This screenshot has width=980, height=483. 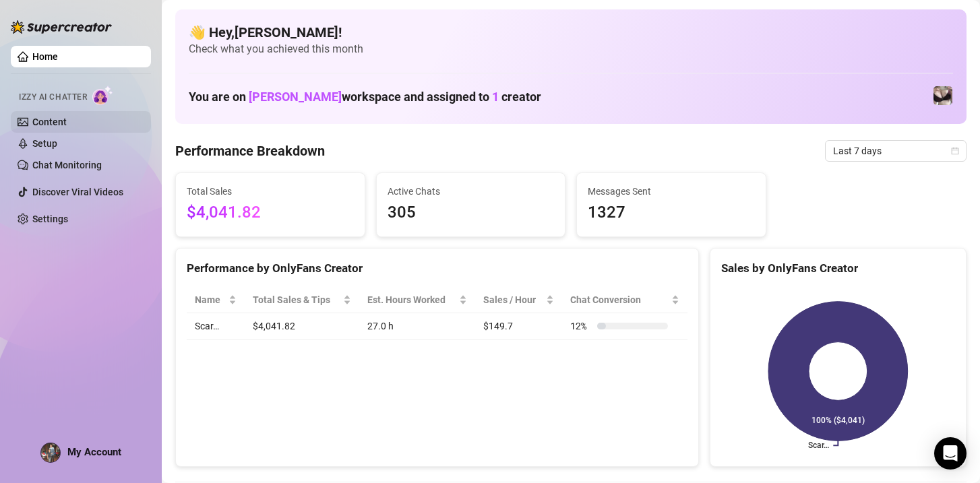 What do you see at coordinates (417, 326) in the screenshot?
I see `td: 27.0 h` at bounding box center [417, 326].